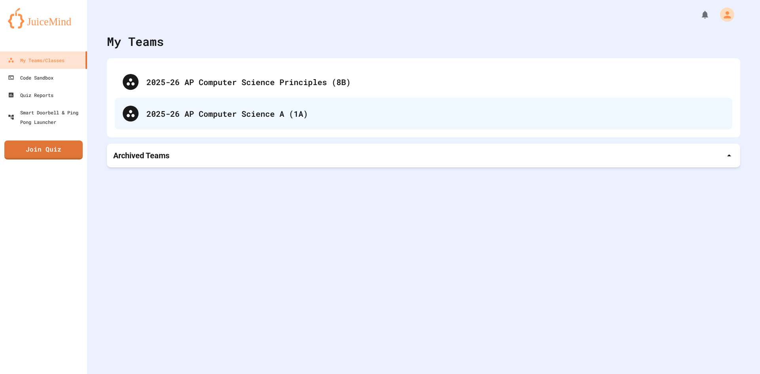  Describe the element at coordinates (44, 18) in the screenshot. I see `img: logo-orange.svg` at that location.